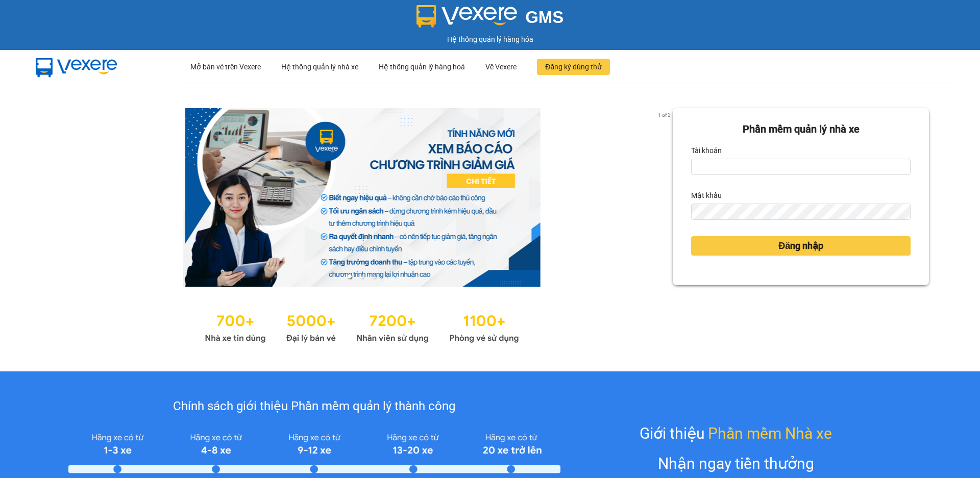 This screenshot has height=478, width=980. I want to click on li: slide item 2, so click(362, 277).